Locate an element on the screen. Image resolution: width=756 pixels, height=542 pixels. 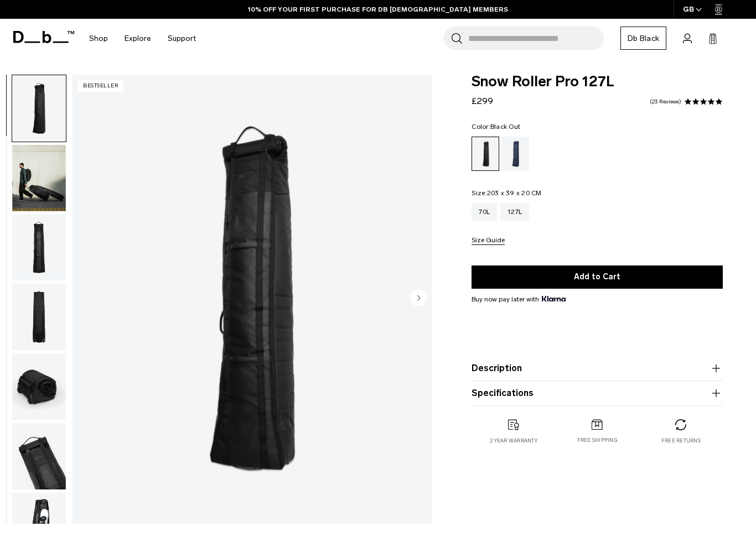
img: Snow_roller_pro_black_out_new_db7.png is located at coordinates (39, 387).